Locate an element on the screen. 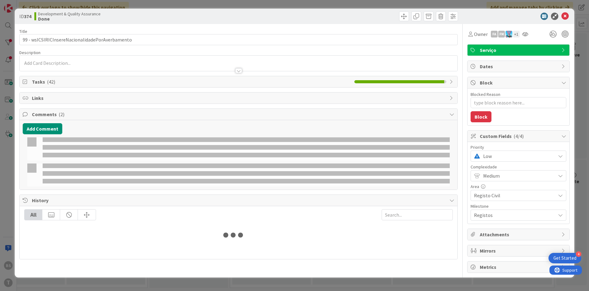 This screenshot has height=291, width=589. input: Search... is located at coordinates (417, 215).